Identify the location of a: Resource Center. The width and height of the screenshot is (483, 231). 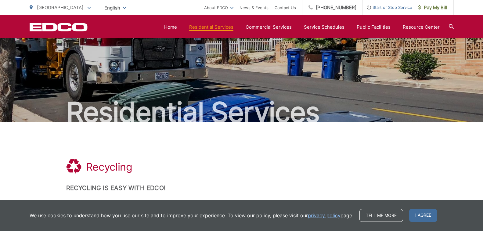
(421, 27).